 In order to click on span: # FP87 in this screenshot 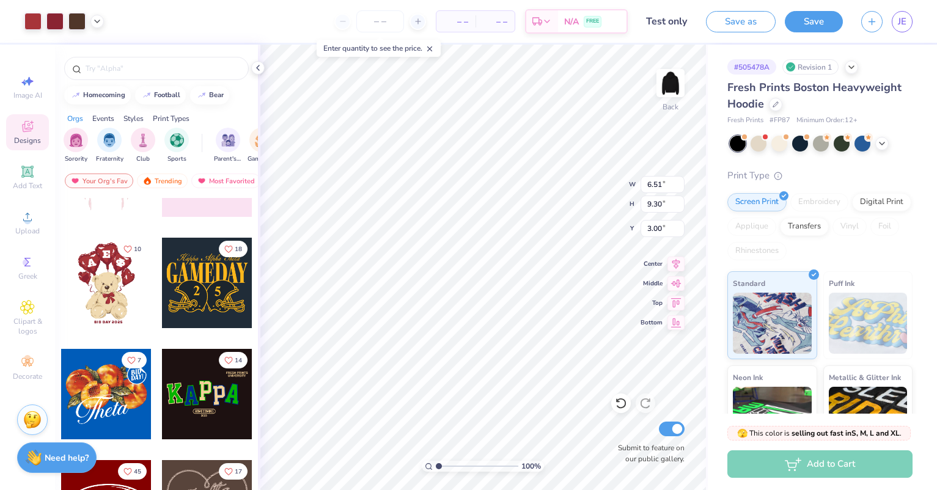, I will do `click(780, 120)`.